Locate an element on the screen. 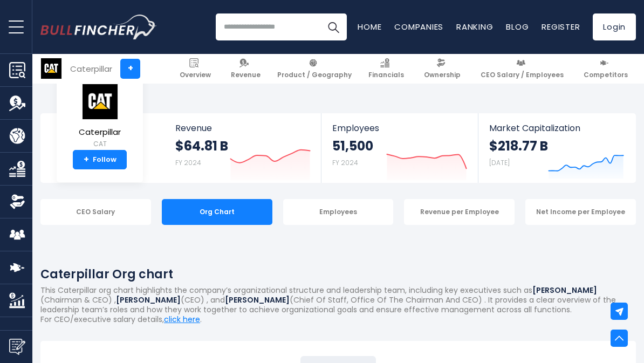 This screenshot has height=363, width=644. a: Companies is located at coordinates (418, 27).